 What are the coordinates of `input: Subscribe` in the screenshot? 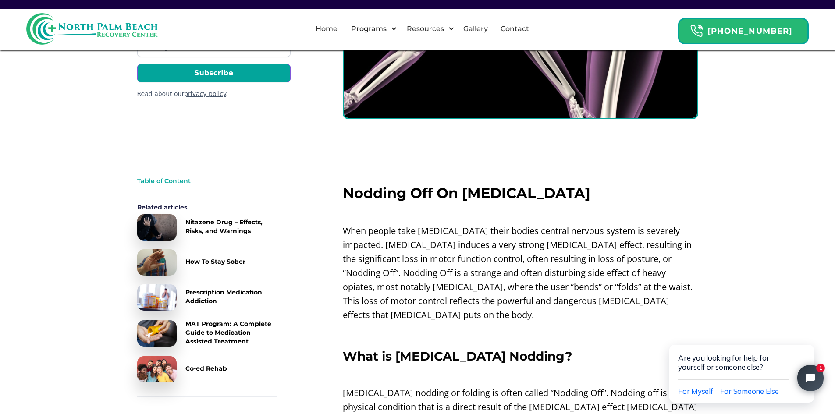 It's located at (214, 73).